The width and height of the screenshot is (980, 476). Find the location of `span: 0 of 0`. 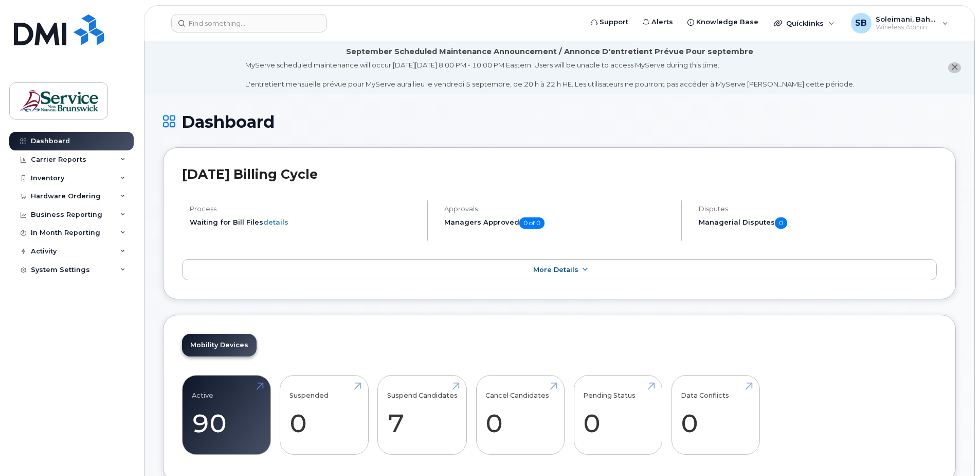

span: 0 of 0 is located at coordinates (532, 223).